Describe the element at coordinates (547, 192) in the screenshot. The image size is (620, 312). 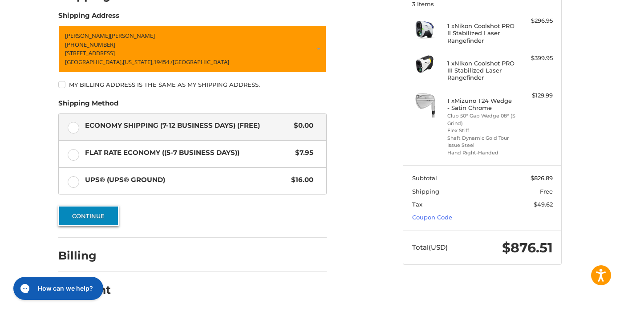
I see `span: Free` at that location.